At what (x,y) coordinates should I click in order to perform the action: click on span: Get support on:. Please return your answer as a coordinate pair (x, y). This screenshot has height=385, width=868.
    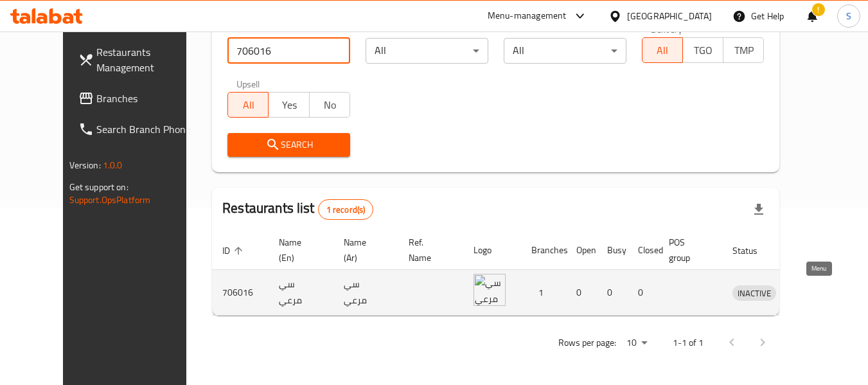
    Looking at the image, I should click on (99, 187).